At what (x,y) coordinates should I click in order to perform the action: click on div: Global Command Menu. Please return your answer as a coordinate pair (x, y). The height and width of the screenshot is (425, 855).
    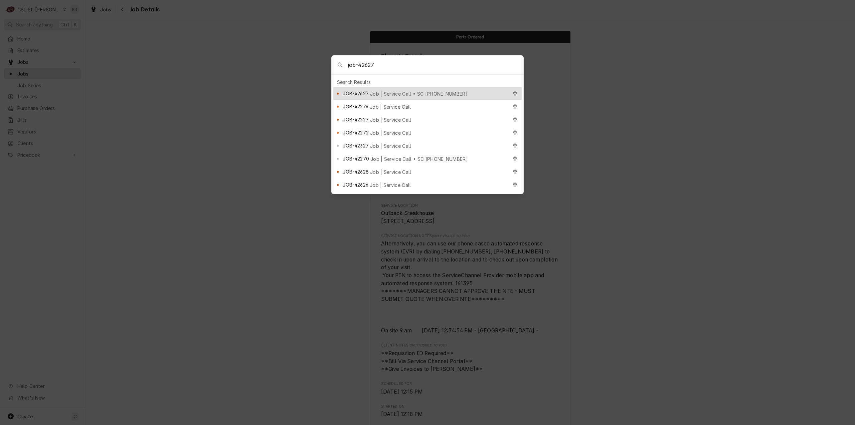
    Looking at the image, I should click on (428, 125).